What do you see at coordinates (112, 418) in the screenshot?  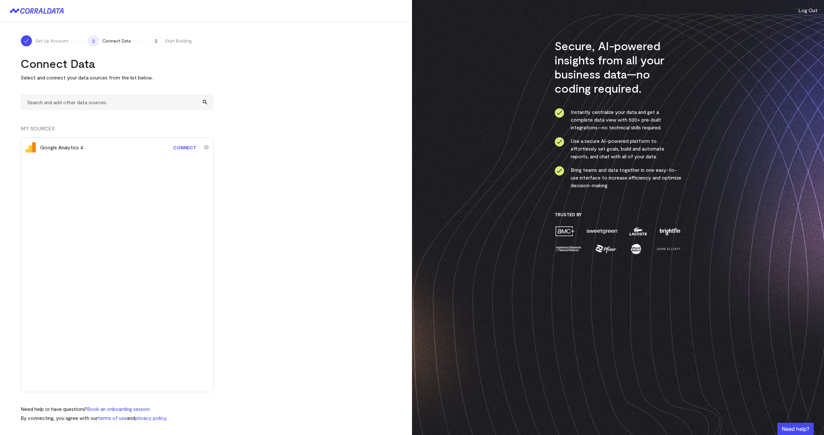 I see `a: terms of use` at bounding box center [112, 418].